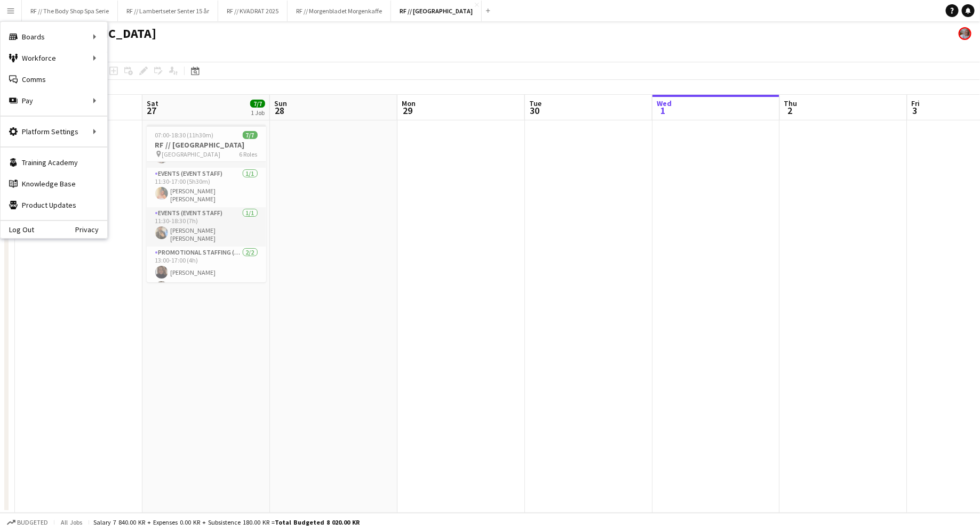 The width and height of the screenshot is (980, 531). What do you see at coordinates (248, 154) in the screenshot?
I see `span: 6 Roles` at bounding box center [248, 154].